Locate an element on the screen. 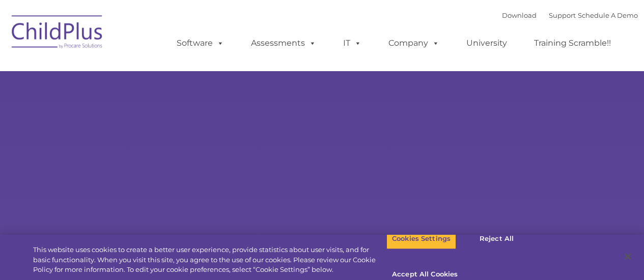 The width and height of the screenshot is (644, 280). a: Download is located at coordinates (519, 15).